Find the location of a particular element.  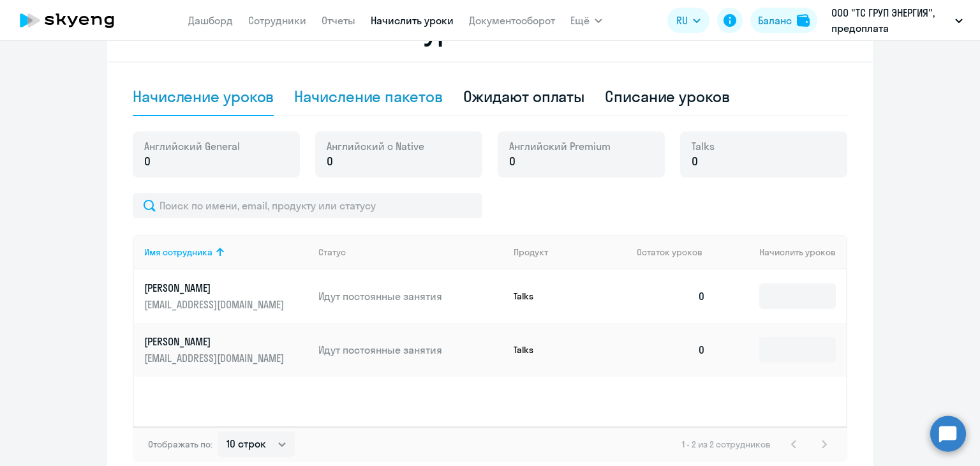

span: Talks is located at coordinates (703, 147).